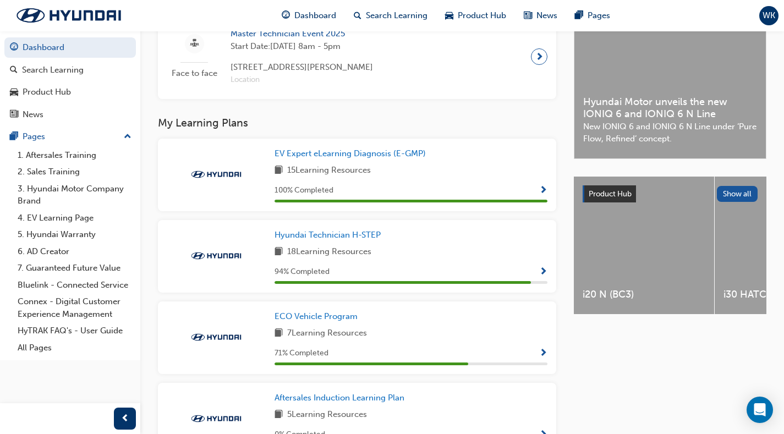 This screenshot has height=434, width=784. Describe the element at coordinates (74, 307) in the screenshot. I see `a: Connex - Digital Customer Experience Management` at that location.